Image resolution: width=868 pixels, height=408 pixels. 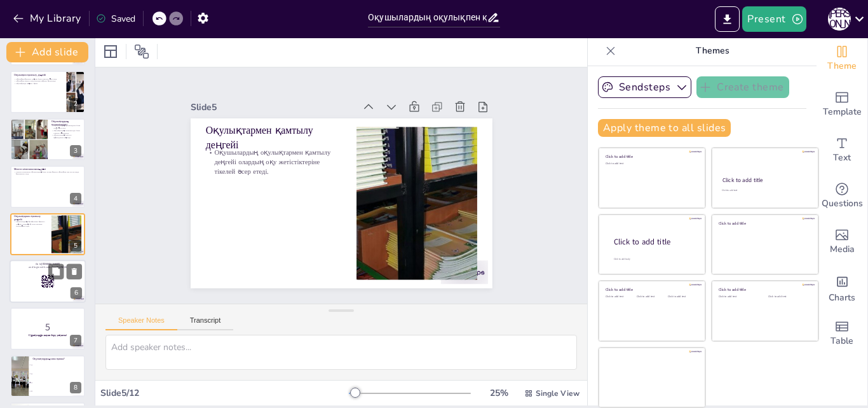 What do you see at coordinates (842, 66) in the screenshot?
I see `span: Theme` at bounding box center [842, 66].